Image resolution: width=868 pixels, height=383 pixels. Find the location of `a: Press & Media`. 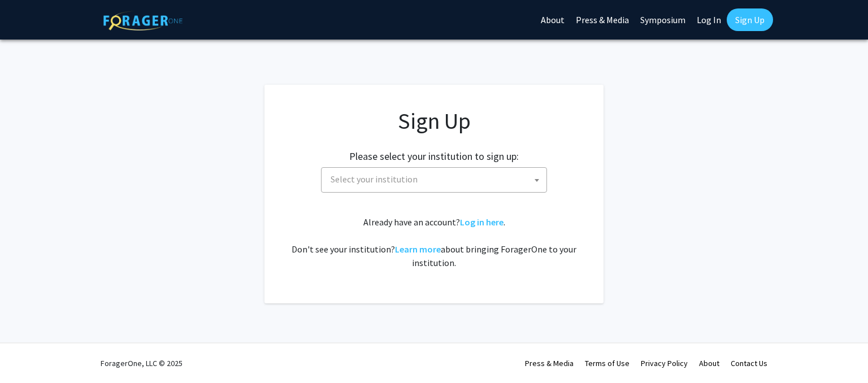

a: Press & Media is located at coordinates (549, 363).